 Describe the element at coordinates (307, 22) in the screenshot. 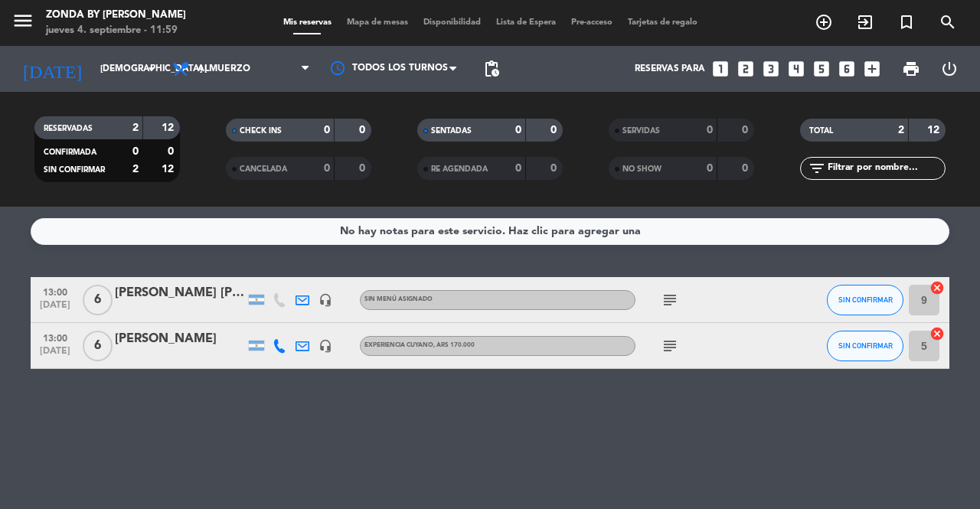

I see `span: Mis reservas` at that location.